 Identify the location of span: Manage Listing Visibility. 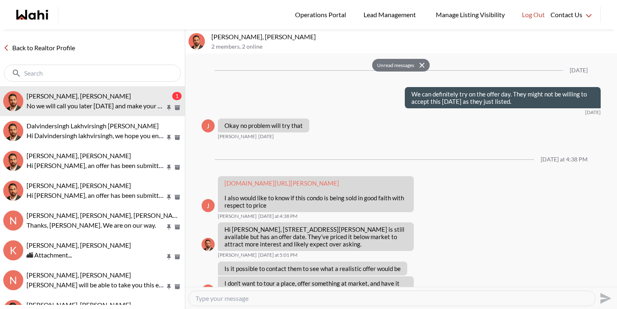
(470, 15).